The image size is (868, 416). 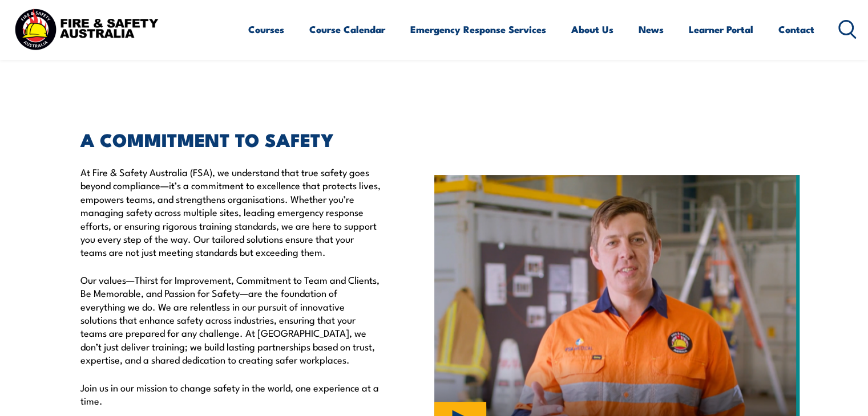 What do you see at coordinates (479, 29) in the screenshot?
I see `a: Emergency Response Services` at bounding box center [479, 29].